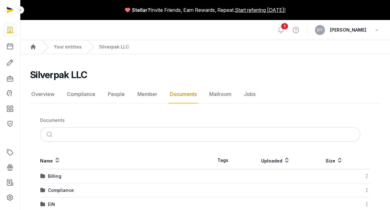  What do you see at coordinates (59, 75) in the screenshot?
I see `h2: Silverpak LLC` at bounding box center [59, 75].